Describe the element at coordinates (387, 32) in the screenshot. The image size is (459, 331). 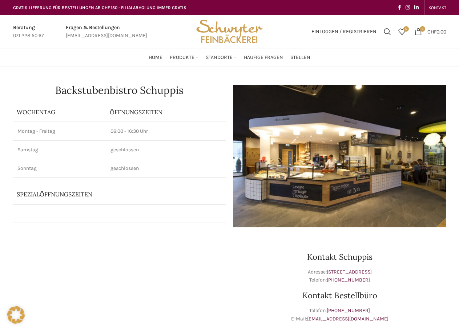
I see `div: Suchen` at that location.